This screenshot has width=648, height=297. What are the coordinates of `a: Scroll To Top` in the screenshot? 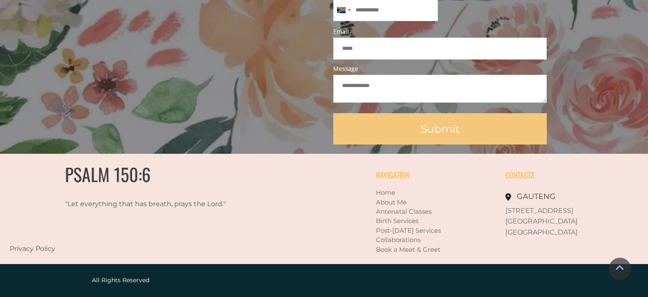 It's located at (620, 268).